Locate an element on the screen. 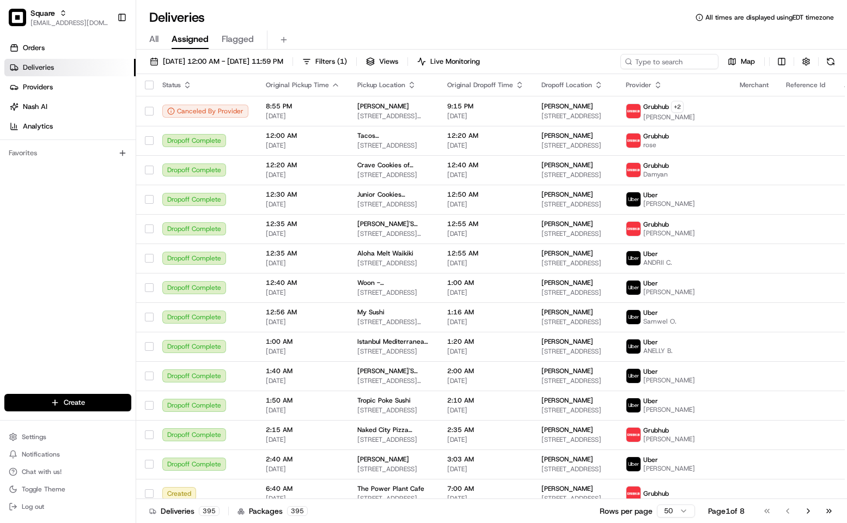 This screenshot has height=523, width=847. span: 1:16 AM is located at coordinates (486, 312).